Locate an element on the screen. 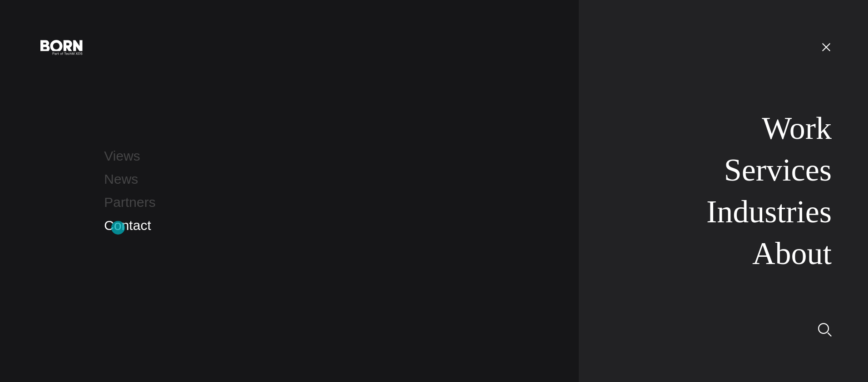 Image resolution: width=868 pixels, height=382 pixels. a: News is located at coordinates (121, 179).